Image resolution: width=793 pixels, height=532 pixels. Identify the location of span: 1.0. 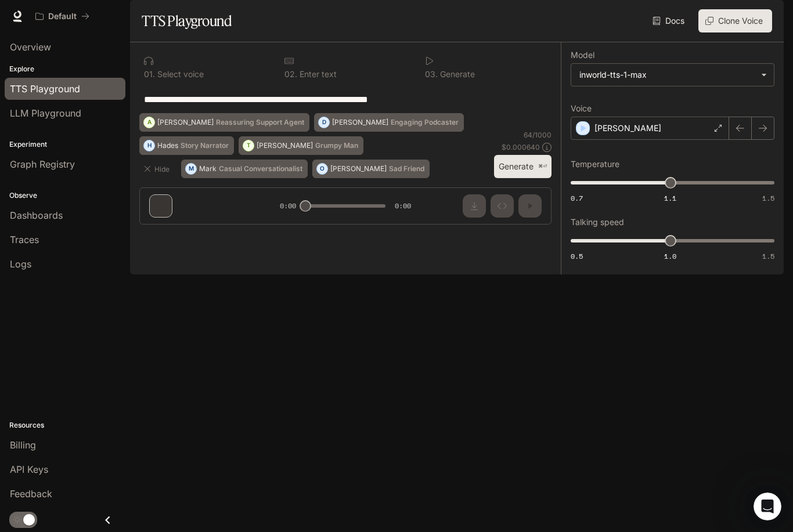
(670, 256).